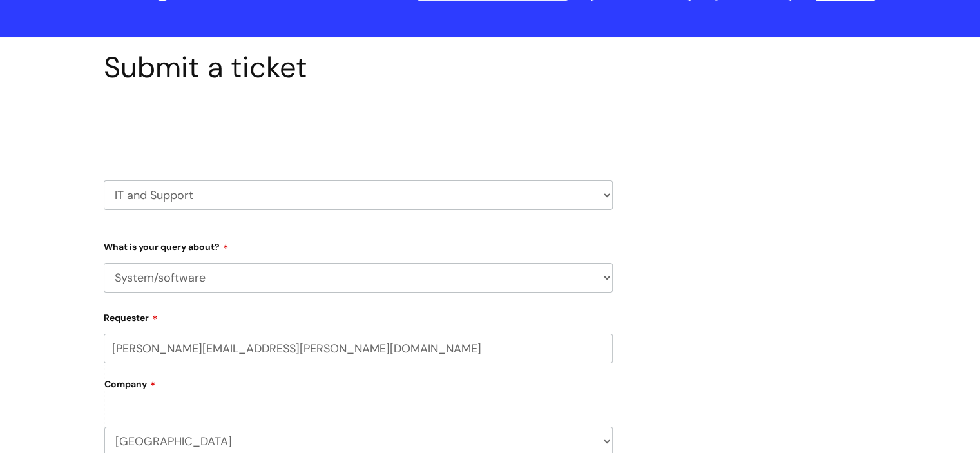 This screenshot has height=453, width=980. Describe the element at coordinates (358, 389) in the screenshot. I see `label: Company` at that location.